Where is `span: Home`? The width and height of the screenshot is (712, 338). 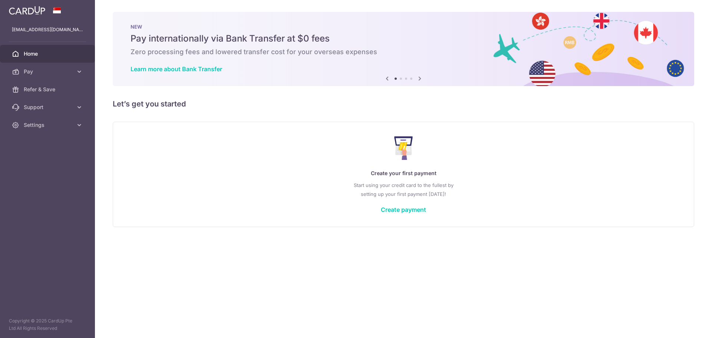
span: Home is located at coordinates (48, 54).